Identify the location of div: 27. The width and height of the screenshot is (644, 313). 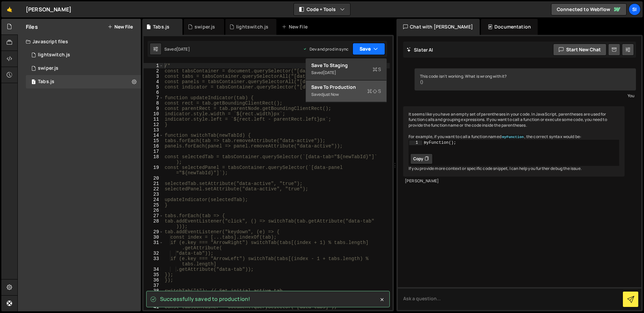
(153, 216).